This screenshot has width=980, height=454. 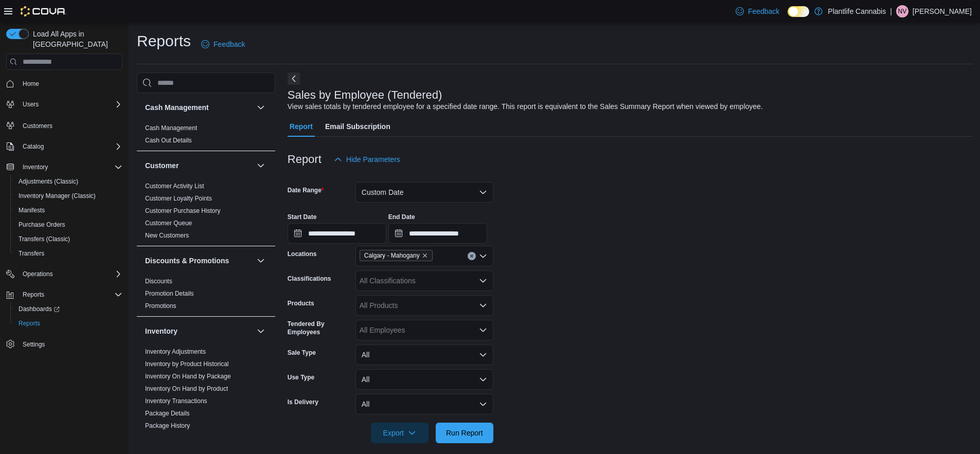 What do you see at coordinates (167, 426) in the screenshot?
I see `a: Package History` at bounding box center [167, 426].